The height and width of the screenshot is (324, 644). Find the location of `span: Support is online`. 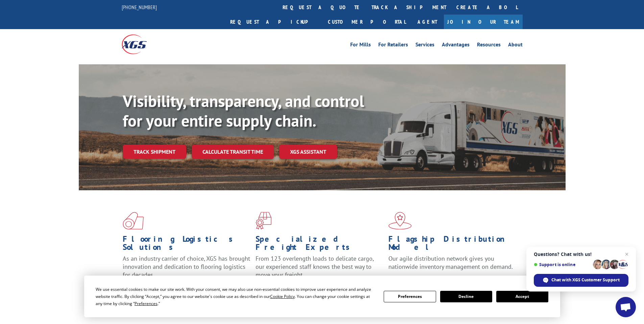

span: Support is online is located at coordinates (562, 265).